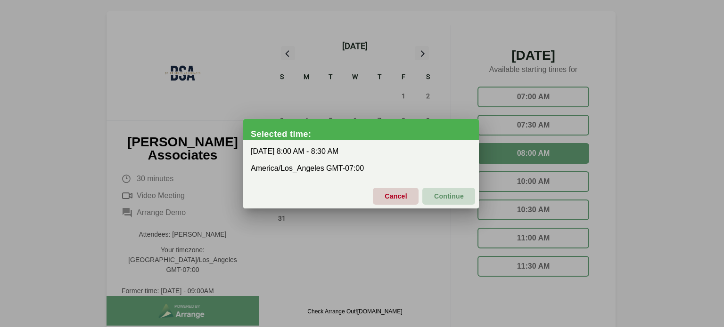 The image size is (724, 327). I want to click on span: Continue, so click(449, 196).